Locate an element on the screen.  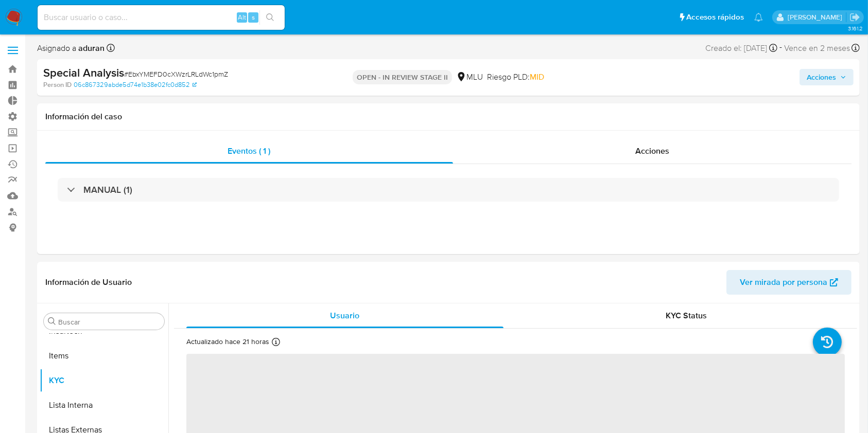
p: OPEN - IN REVIEW STAGE II is located at coordinates (402, 77).